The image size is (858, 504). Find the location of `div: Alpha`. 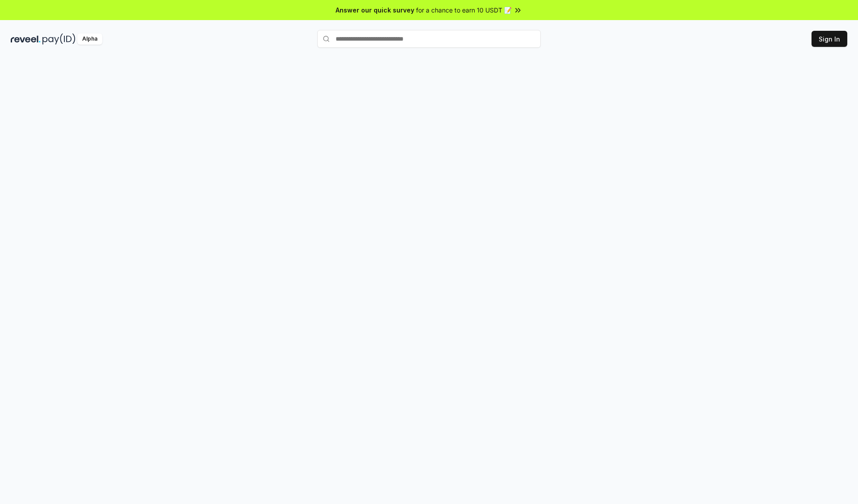

div: Alpha is located at coordinates (90, 38).